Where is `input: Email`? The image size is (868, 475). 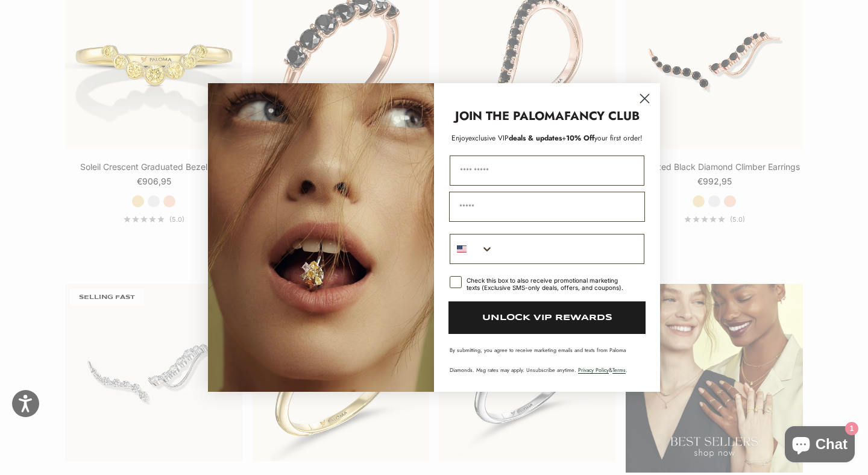
input: Email is located at coordinates (547, 207).